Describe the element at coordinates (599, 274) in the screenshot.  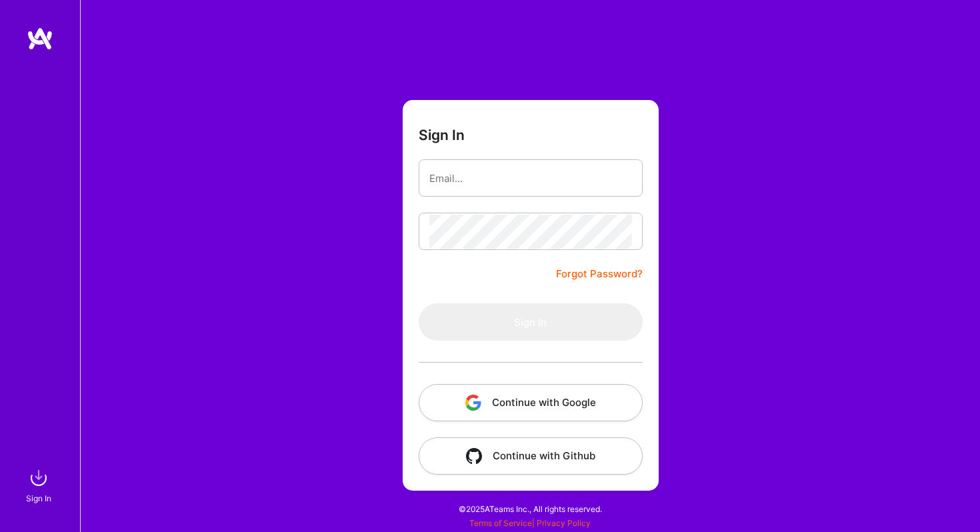
I see `a: Forgot Password?` at that location.